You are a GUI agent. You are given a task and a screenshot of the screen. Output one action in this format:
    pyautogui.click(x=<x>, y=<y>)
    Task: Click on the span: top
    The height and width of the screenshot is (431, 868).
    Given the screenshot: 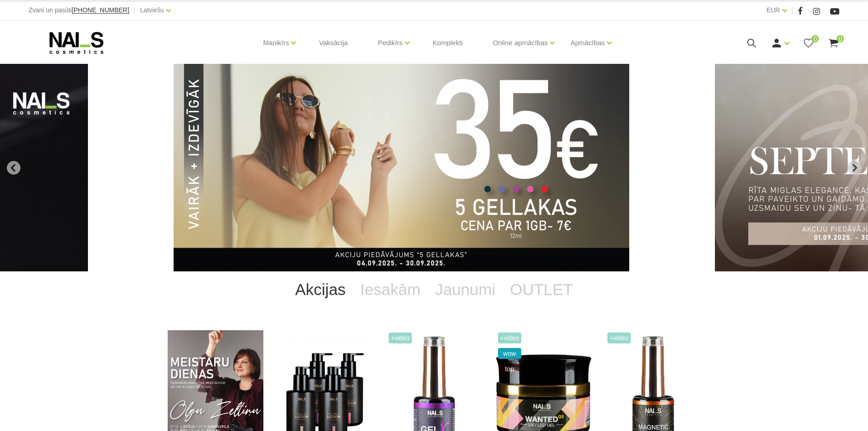 What is the action you would take?
    pyautogui.click(x=510, y=369)
    